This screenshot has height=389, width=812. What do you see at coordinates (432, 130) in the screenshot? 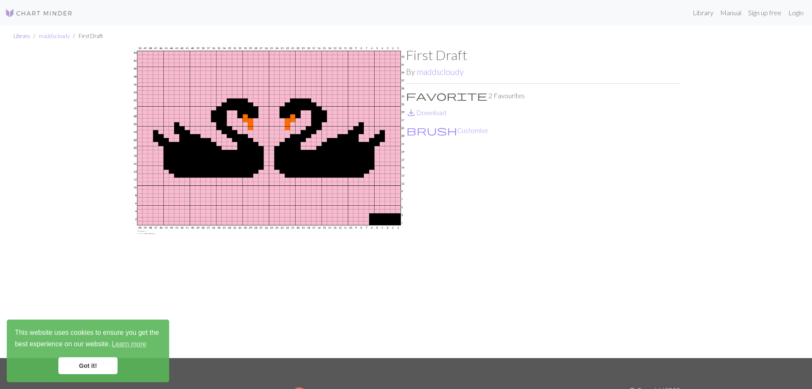
I see `i: Customise` at bounding box center [432, 130].